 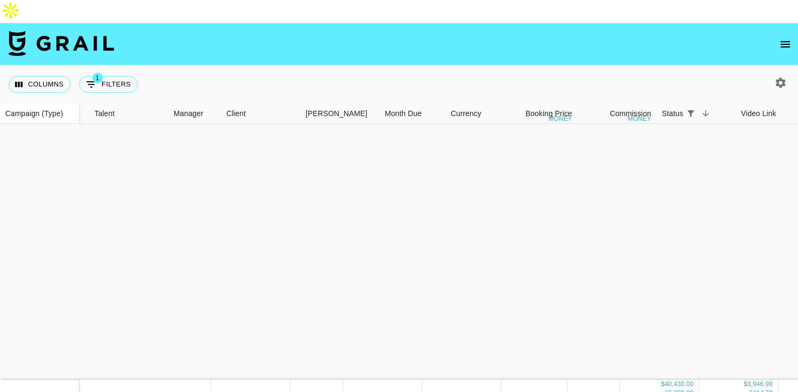 I want to click on div: Booker, so click(x=340, y=113).